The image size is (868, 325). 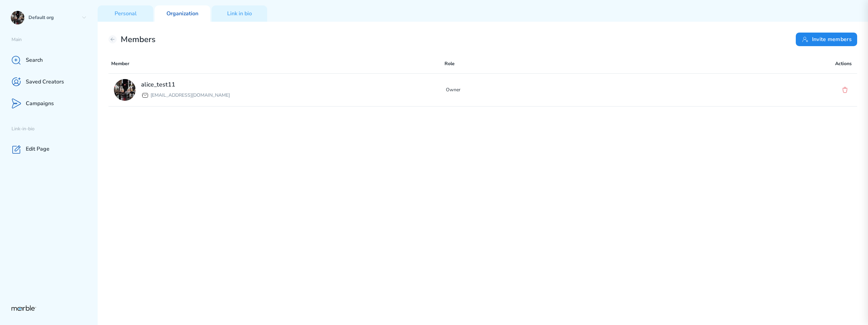 I want to click on p: Personal, so click(x=125, y=14).